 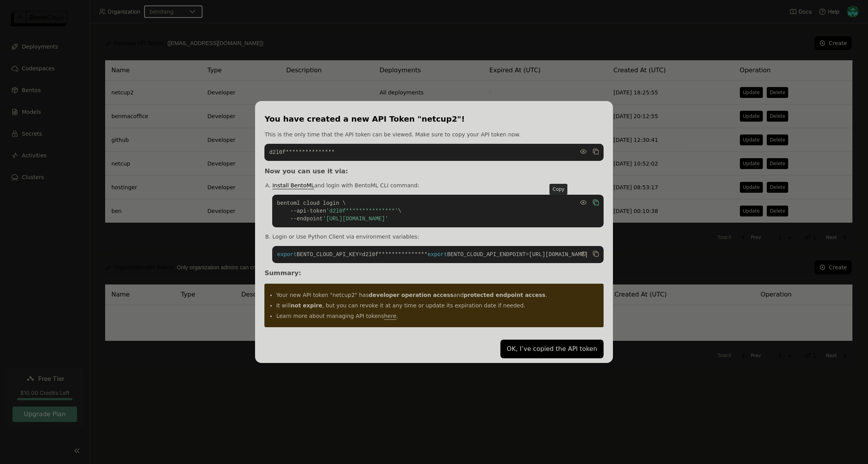 I want to click on a: Install BentoML, so click(x=294, y=186).